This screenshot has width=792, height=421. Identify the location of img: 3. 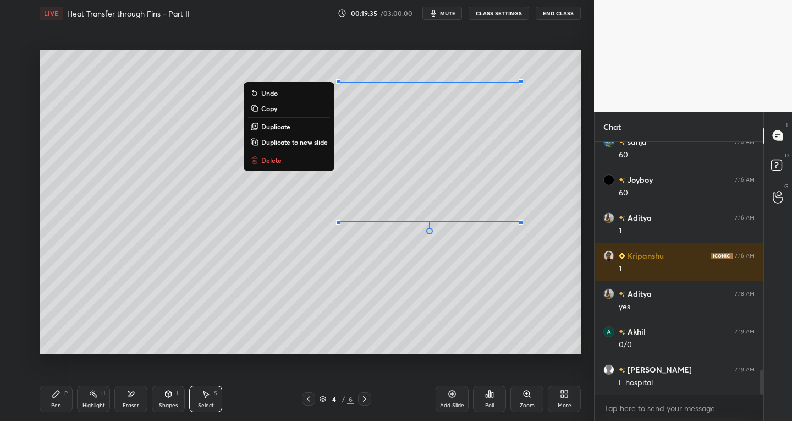
(609, 331).